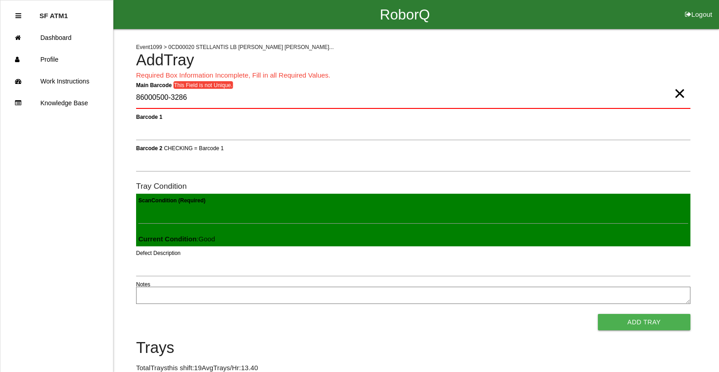 The width and height of the screenshot is (719, 372). Describe the element at coordinates (679, 84) in the screenshot. I see `span: Clear Input` at that location.